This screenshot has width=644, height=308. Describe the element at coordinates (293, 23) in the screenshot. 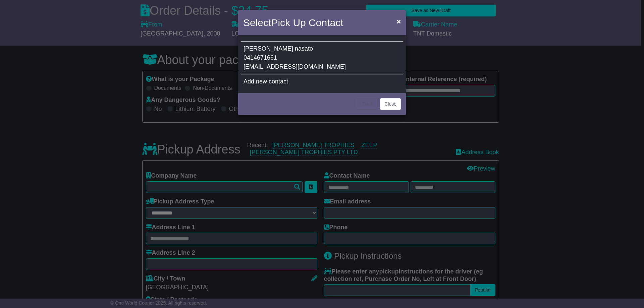

I see `h4: Select` at that location.